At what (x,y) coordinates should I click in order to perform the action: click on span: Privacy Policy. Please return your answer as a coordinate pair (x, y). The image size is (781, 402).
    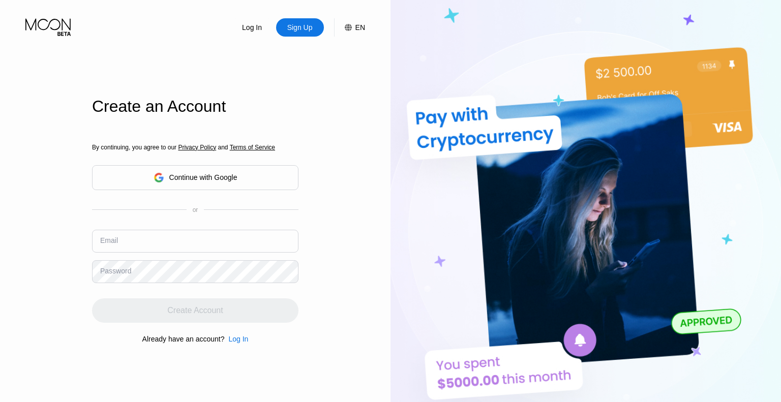
    Looking at the image, I should click on (197, 147).